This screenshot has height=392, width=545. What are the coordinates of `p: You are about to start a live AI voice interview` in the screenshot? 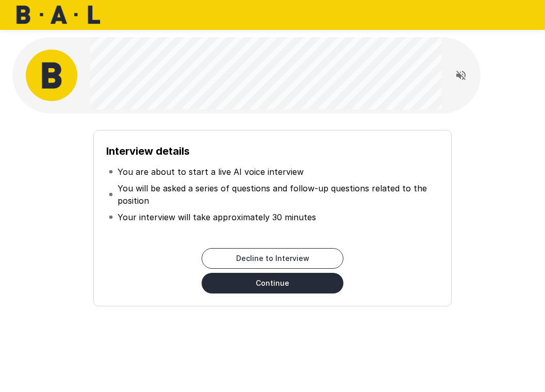 It's located at (210, 172).